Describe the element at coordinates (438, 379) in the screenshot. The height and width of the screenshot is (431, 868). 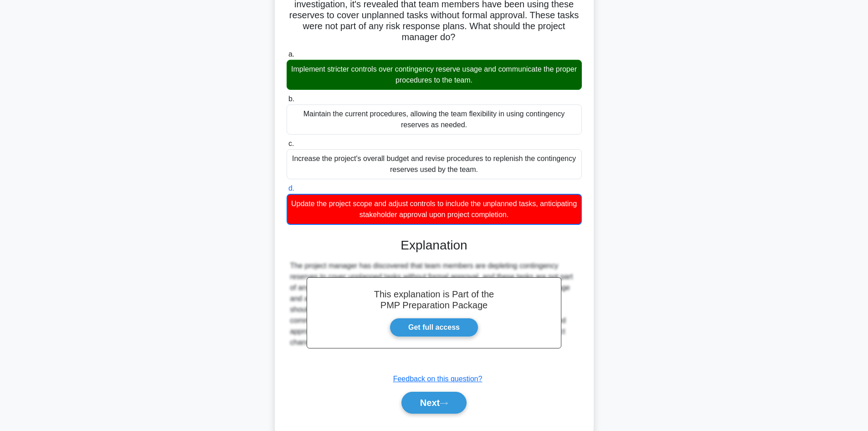
I see `a: Feedback on this question?` at that location.